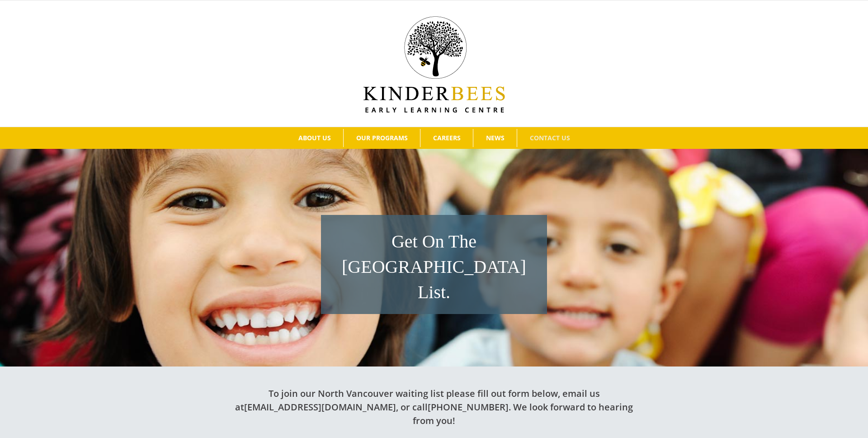  Describe the element at coordinates (434, 138) in the screenshot. I see `nav: Main Menu` at that location.